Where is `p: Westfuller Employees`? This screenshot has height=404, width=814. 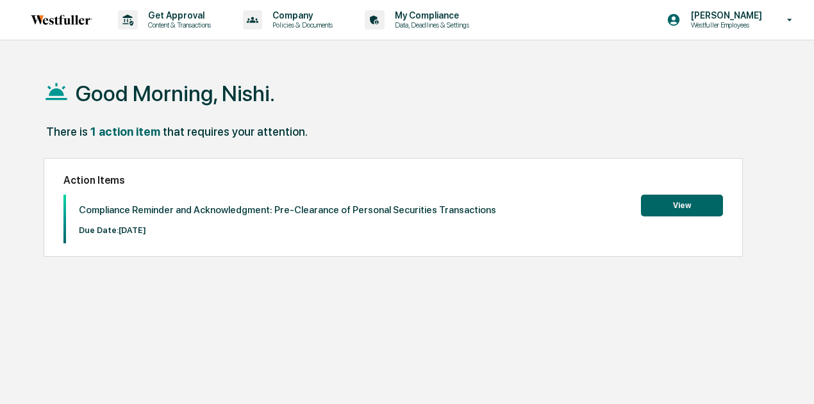 p: Westfuller Employees is located at coordinates (724, 25).